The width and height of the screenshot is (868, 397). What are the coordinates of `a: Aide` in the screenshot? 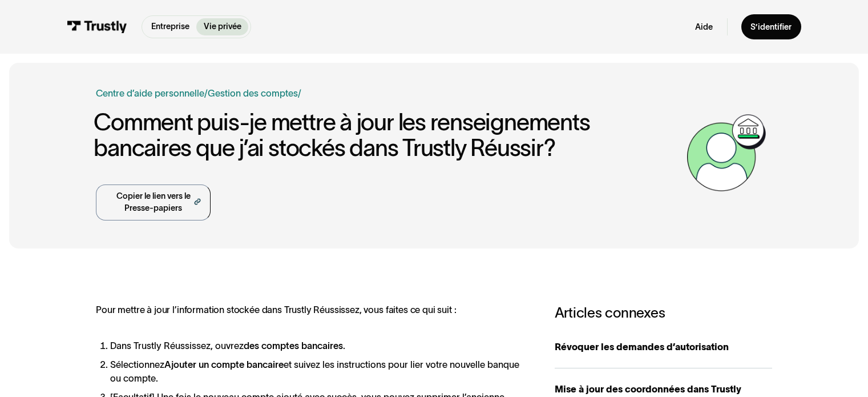 It's located at (704, 27).